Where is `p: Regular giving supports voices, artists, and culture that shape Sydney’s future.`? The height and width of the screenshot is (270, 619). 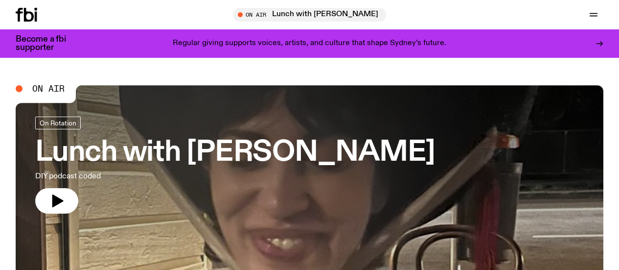 p: Regular giving supports voices, artists, and culture that shape Sydney’s future. is located at coordinates (309, 44).